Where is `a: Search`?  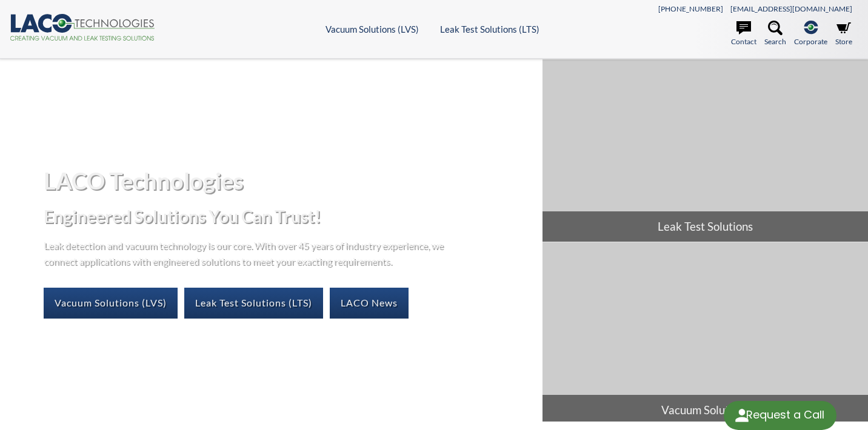
a: Search is located at coordinates (775, 34).